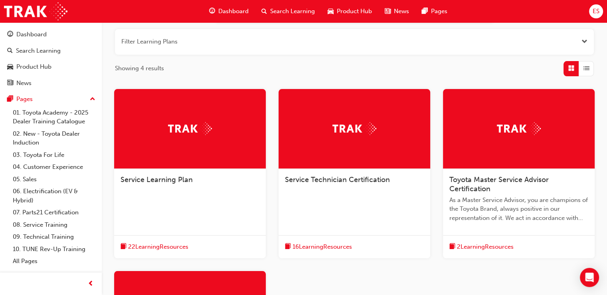  I want to click on a: search-iconSearch Learning, so click(288, 11).